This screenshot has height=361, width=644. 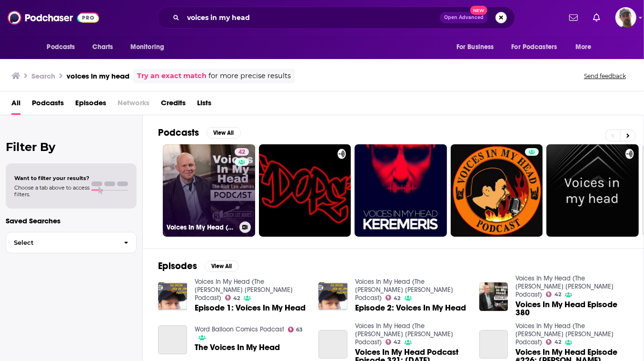 What do you see at coordinates (43, 76) in the screenshot?
I see `h3: Search` at bounding box center [43, 76].